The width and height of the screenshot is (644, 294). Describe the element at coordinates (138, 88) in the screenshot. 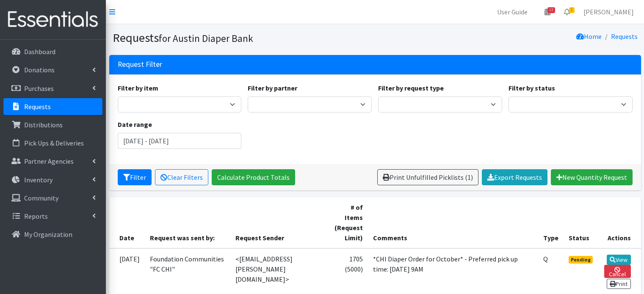

I see `label: Filter by item` at that location.